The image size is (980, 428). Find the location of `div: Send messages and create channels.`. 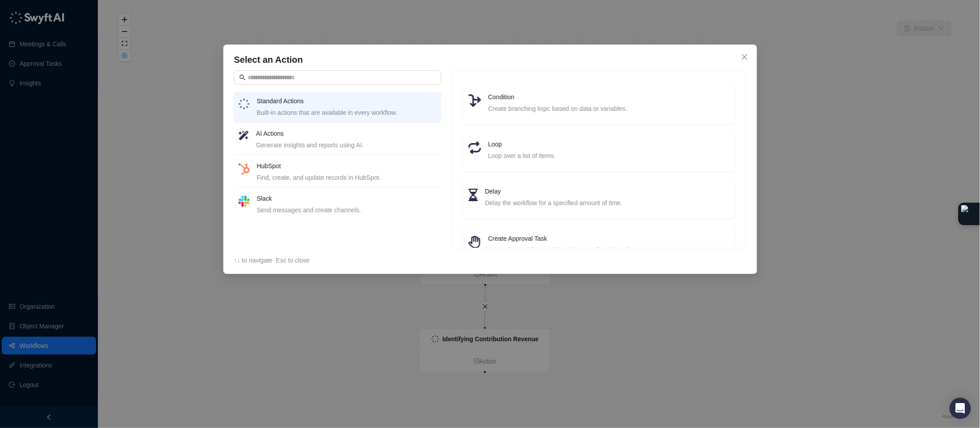

div: Send messages and create channels. is located at coordinates (346, 210).